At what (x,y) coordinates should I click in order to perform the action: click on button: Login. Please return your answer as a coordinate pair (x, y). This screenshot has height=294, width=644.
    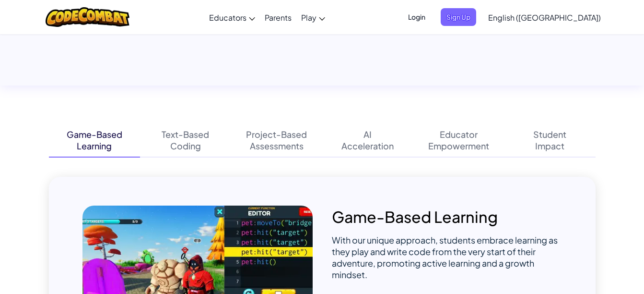
    Looking at the image, I should click on (417, 17).